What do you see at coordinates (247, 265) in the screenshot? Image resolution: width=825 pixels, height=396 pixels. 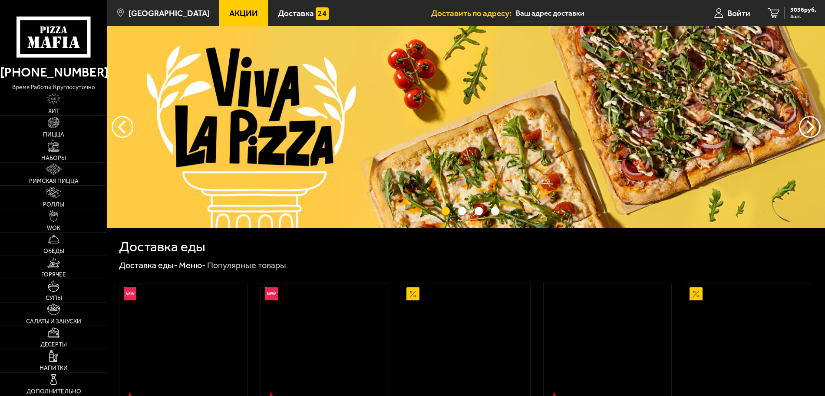 I see `div: Популярные товары` at bounding box center [247, 265].